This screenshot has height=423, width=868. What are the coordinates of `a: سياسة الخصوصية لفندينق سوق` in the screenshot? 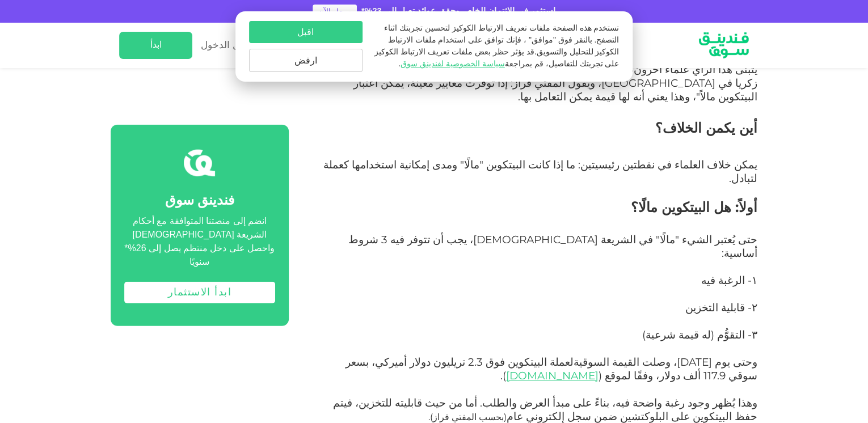 It's located at (453, 64).